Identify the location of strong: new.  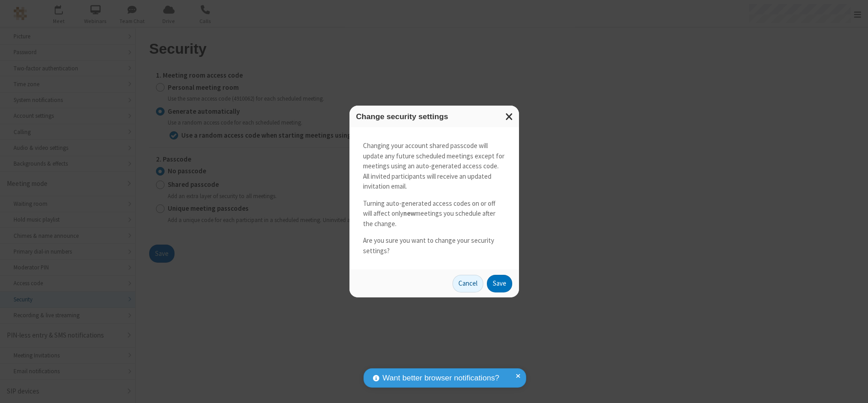
(409, 213).